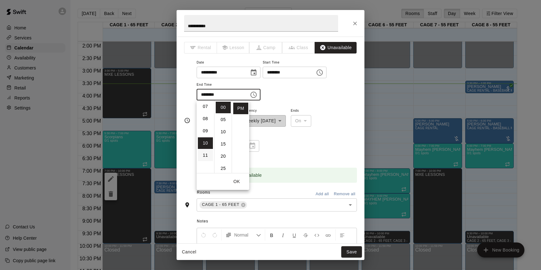 The height and width of the screenshot is (270, 541). What do you see at coordinates (229, 85) in the screenshot?
I see `span: End Time` at bounding box center [229, 85].